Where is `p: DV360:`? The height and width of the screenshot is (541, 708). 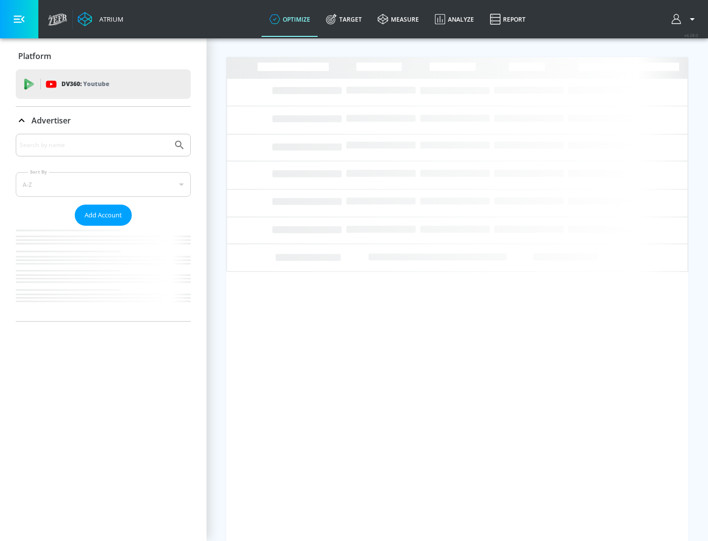
p: DV360: is located at coordinates (85, 84).